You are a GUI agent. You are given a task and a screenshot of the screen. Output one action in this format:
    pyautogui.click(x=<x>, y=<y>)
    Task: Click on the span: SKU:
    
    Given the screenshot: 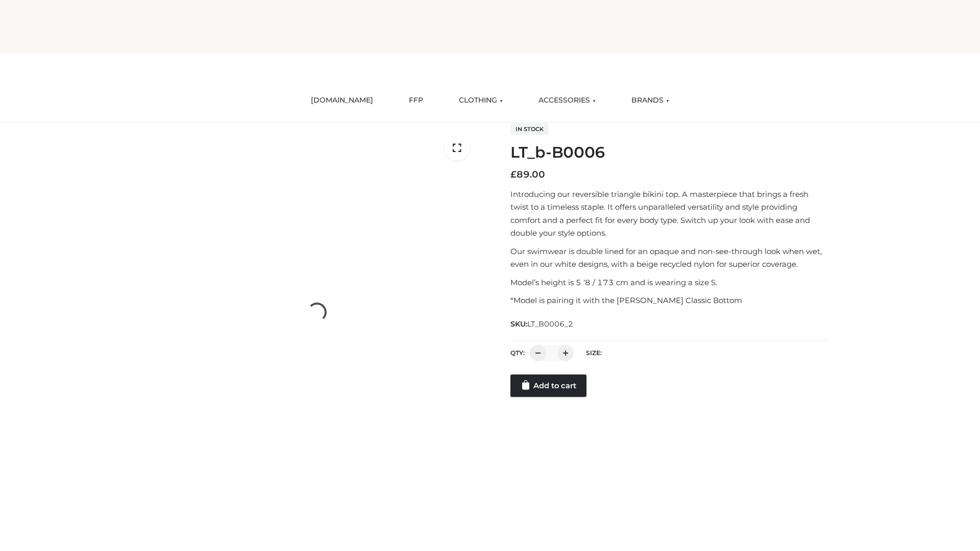 What is the action you would take?
    pyautogui.click(x=542, y=324)
    